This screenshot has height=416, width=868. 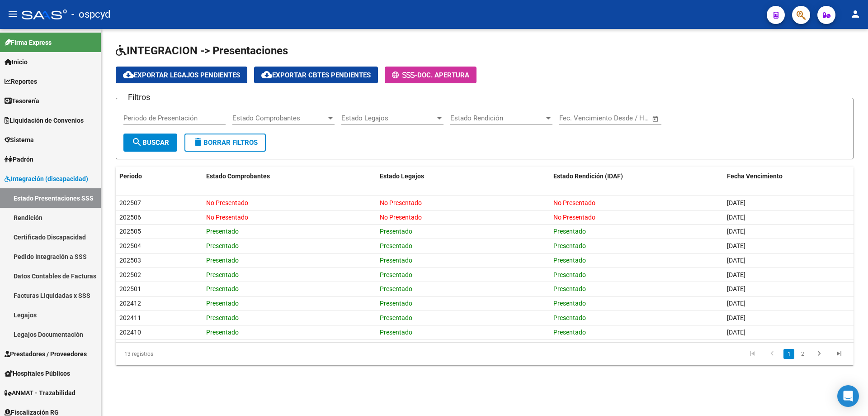 What do you see at coordinates (130, 289) in the screenshot?
I see `span: 202501` at bounding box center [130, 289].